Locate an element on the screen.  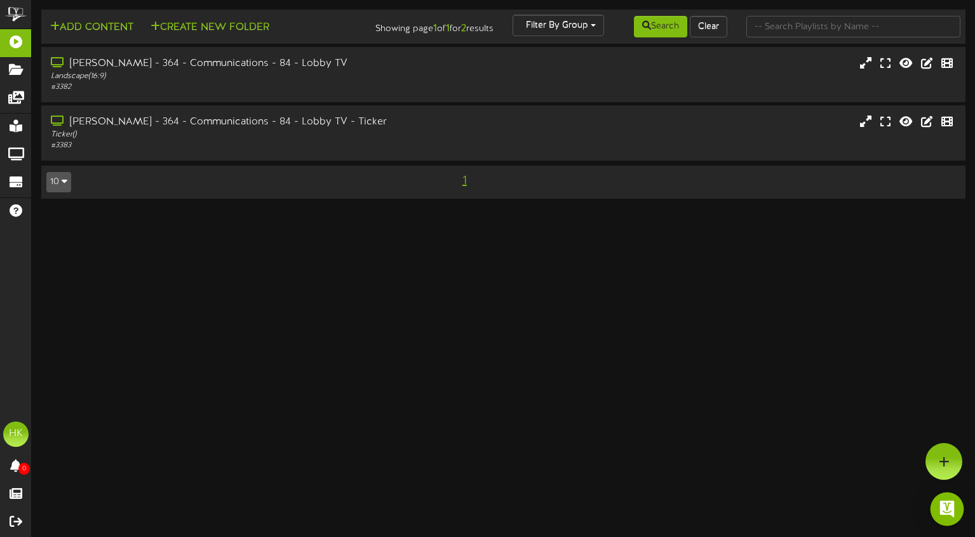
div: # 3382 is located at coordinates (234, 87).